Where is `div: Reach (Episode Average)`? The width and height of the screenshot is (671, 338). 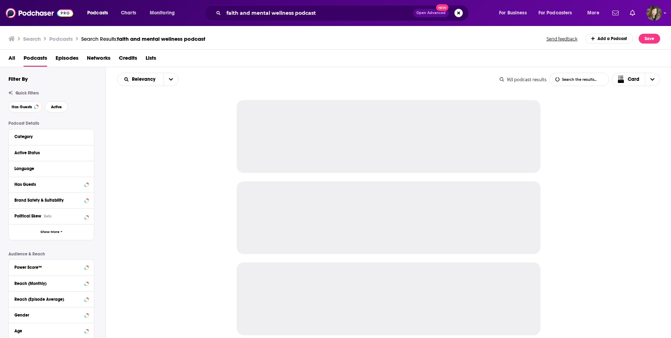 div: Reach (Episode Average) is located at coordinates (48, 300).